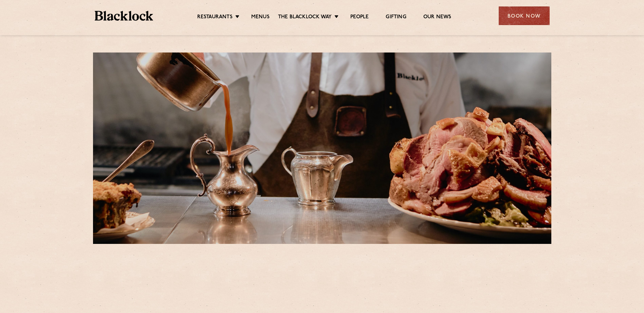  What do you see at coordinates (260, 18) in the screenshot?
I see `a: Menus` at bounding box center [260, 18].